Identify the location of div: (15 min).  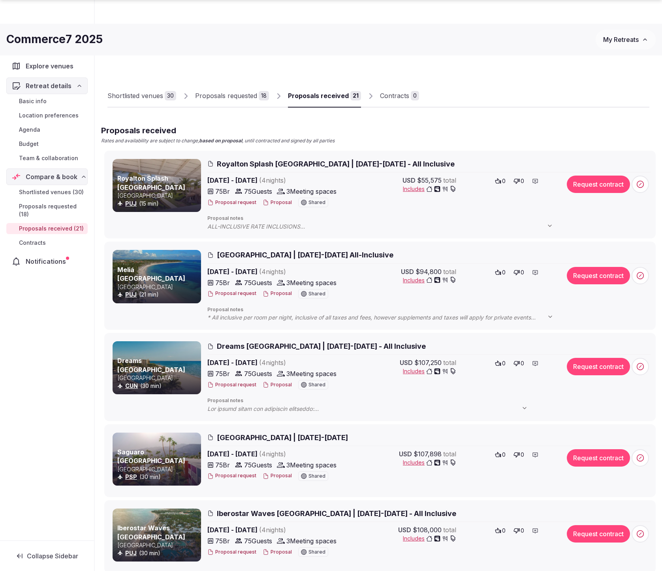
(159, 204).